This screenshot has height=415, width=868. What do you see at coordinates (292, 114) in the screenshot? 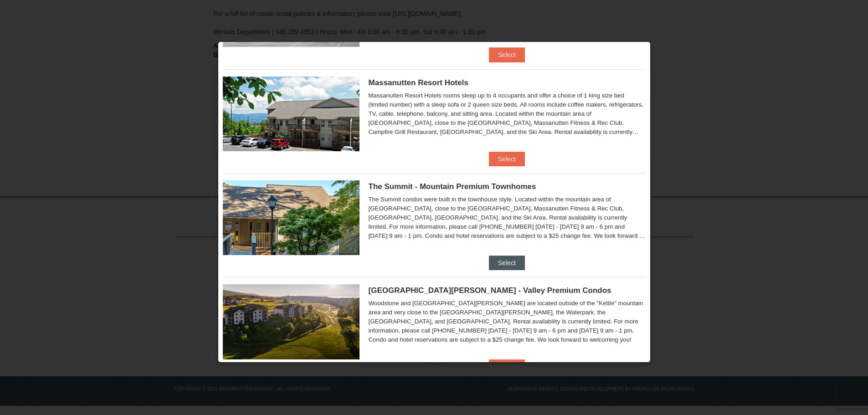
I see `img: 19219026-1-e3b4ac8e.jpg` at bounding box center [292, 114].